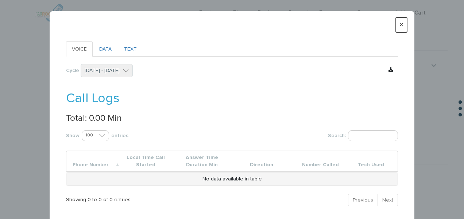 Image resolution: width=464 pixels, height=219 pixels. I want to click on label: Search:, so click(317, 136).